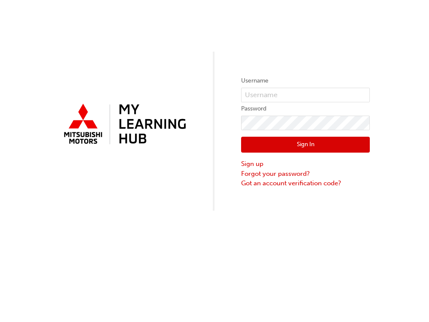  Describe the element at coordinates (306, 174) in the screenshot. I see `a: Forgot your password?` at that location.